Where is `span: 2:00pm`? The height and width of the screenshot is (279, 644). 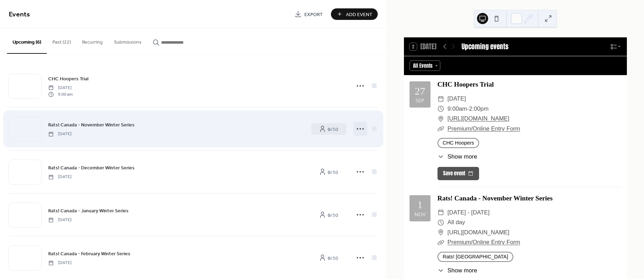
span: 2:00pm is located at coordinates (479, 109).